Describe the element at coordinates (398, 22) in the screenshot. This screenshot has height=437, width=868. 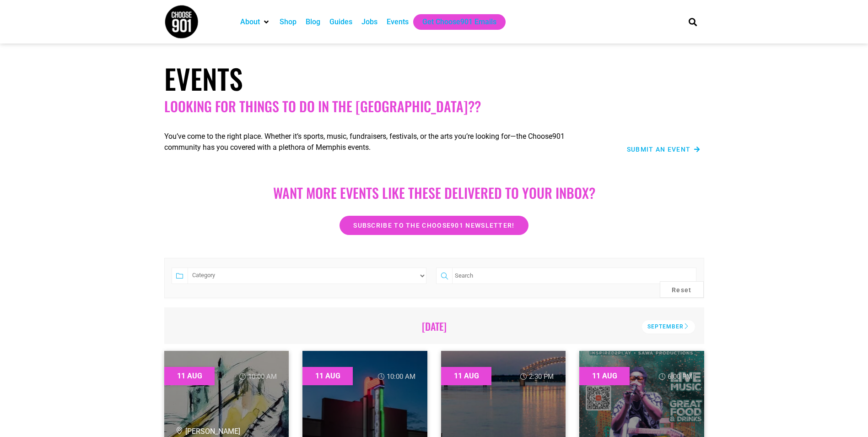
I see `a: Events` at that location.